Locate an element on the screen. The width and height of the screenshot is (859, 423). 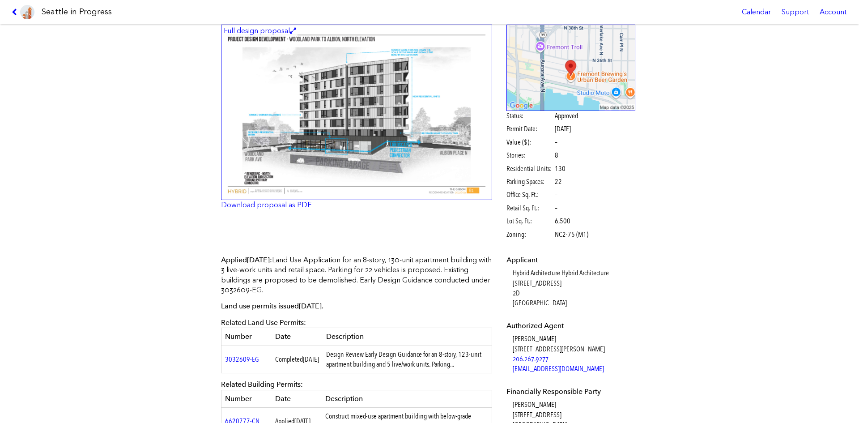
span: 6,500 is located at coordinates (562, 221).